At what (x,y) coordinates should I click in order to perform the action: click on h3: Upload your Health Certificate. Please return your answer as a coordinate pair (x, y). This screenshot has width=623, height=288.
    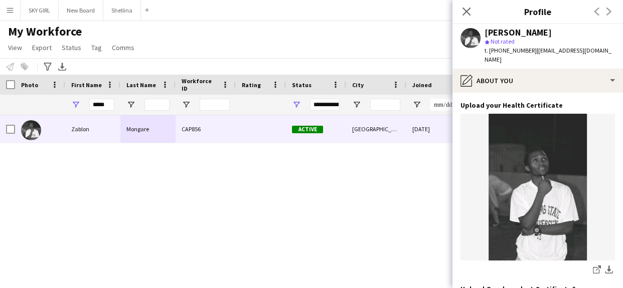
    Looking at the image, I should click on (511, 105).